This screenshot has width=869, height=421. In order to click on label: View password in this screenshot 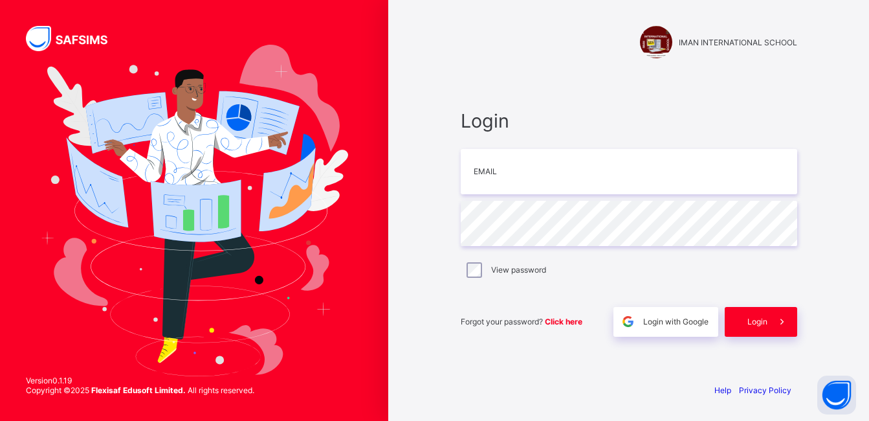, I will do `click(519, 269)`.